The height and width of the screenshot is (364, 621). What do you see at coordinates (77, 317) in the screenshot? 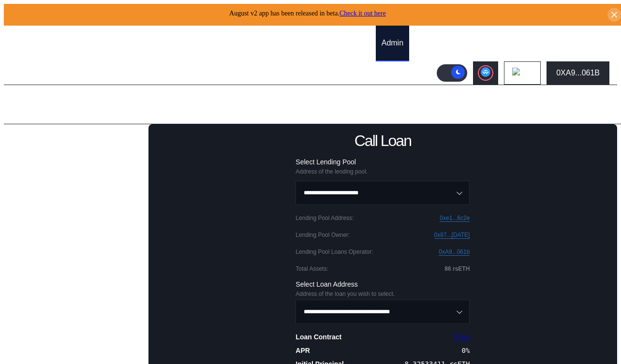
I see `div: Liquidate Loan` at bounding box center [77, 317].